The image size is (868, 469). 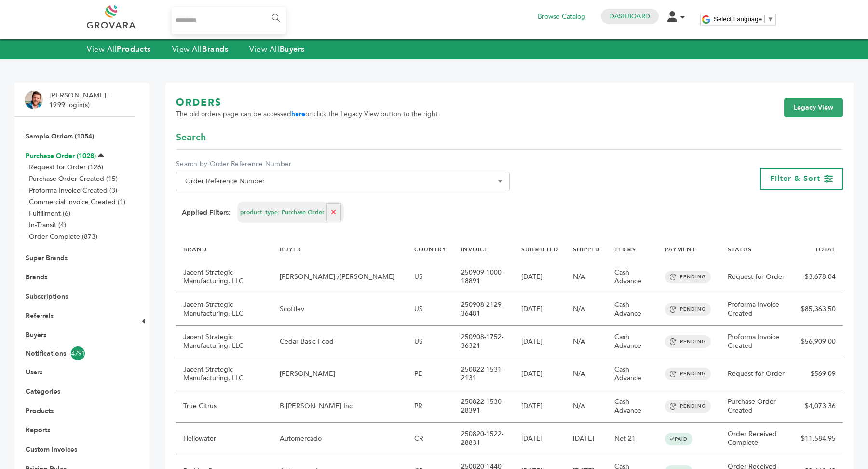 I want to click on a: Users, so click(x=34, y=372).